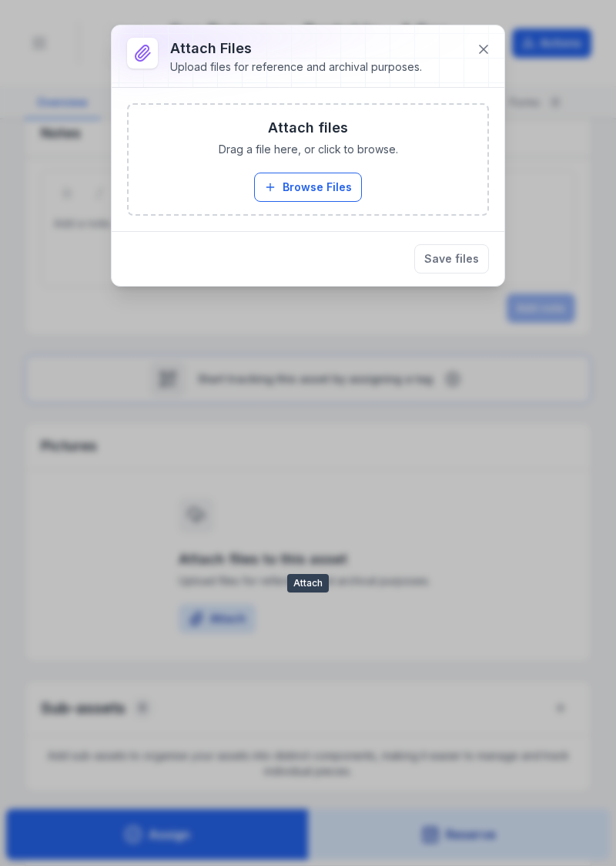 The height and width of the screenshot is (866, 616). I want to click on h3: Attach Files, so click(296, 49).